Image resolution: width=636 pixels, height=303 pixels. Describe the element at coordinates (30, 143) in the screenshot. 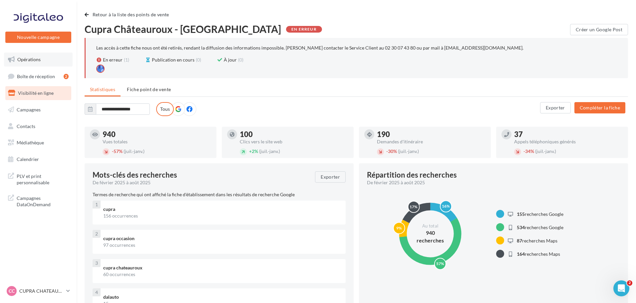

I see `span: Médiathèque` at that location.